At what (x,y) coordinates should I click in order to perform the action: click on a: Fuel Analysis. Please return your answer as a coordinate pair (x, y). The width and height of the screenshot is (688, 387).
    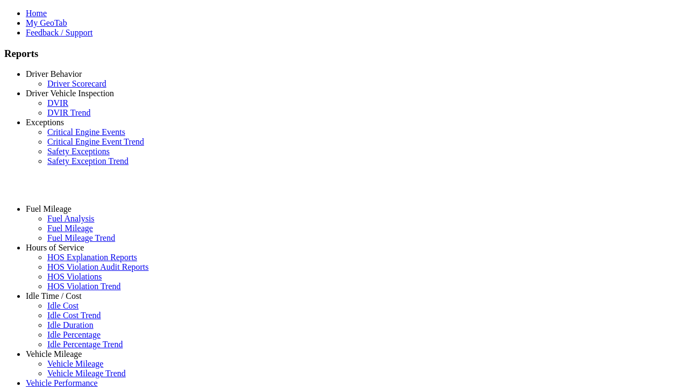
    Looking at the image, I should click on (71, 218).